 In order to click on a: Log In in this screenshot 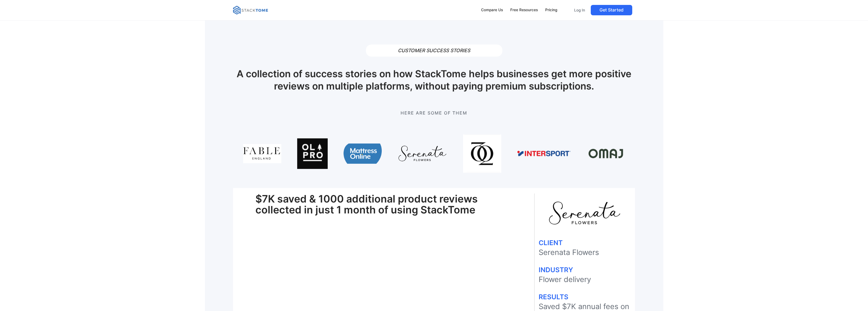, I will do `click(579, 10)`.